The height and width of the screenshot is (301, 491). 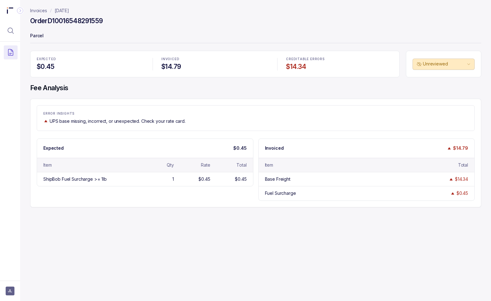 I want to click on button: Menu Icon Button DocumentTextIcon, so click(x=11, y=52).